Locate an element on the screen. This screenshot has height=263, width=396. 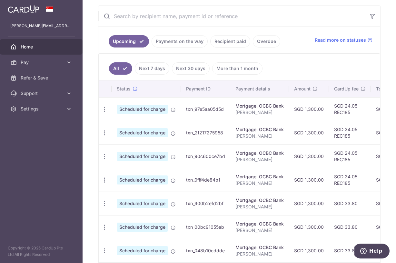
td: txn_97e5aa05d5d is located at coordinates (205, 109).